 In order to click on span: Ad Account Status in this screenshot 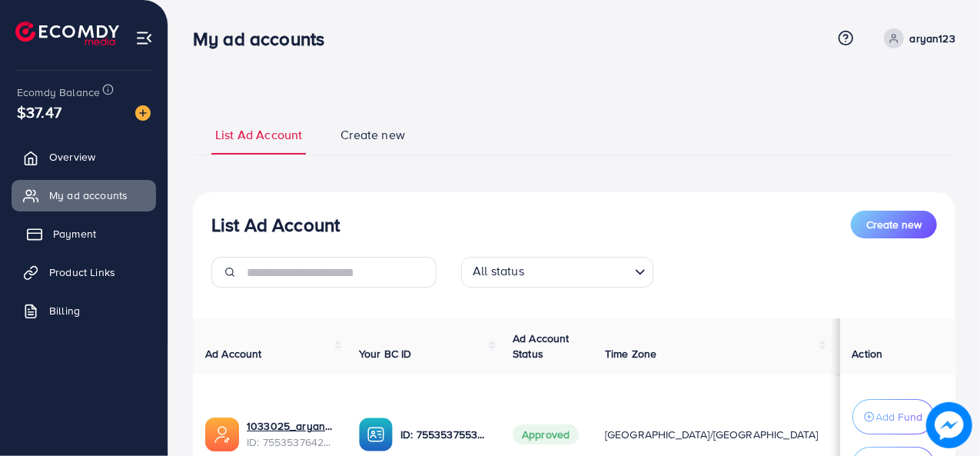, I will do `click(541, 346)`.